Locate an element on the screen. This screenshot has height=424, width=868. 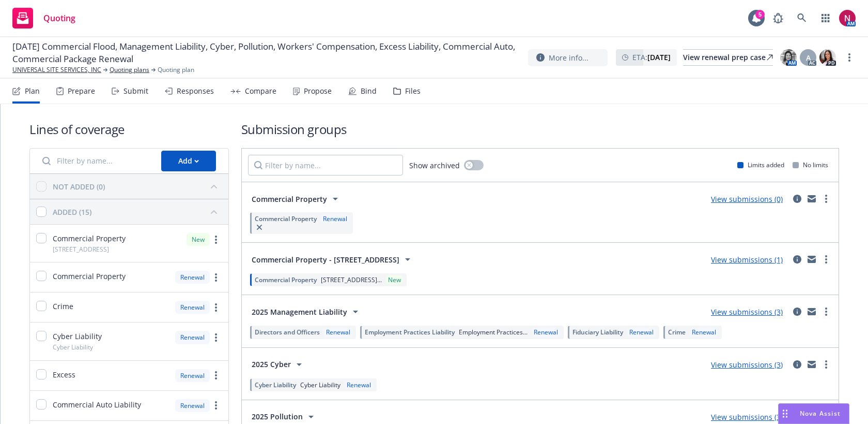
span: More info... is located at coordinates (568, 57).